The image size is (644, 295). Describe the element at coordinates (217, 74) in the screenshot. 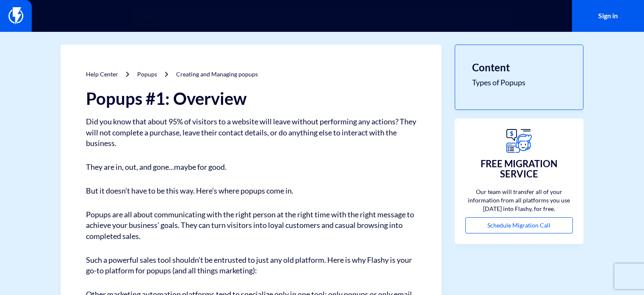

I see `a: Creating and Managing popups` at that location.